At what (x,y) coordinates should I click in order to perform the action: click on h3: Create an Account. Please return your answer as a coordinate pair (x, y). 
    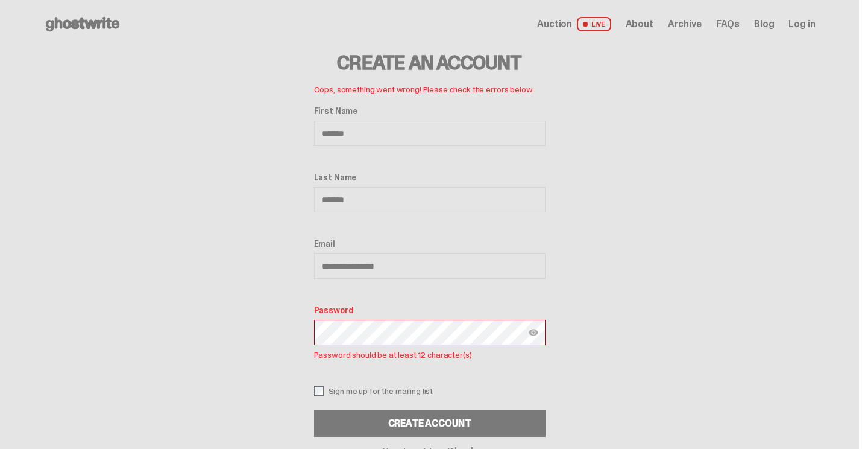
    Looking at the image, I should click on (429, 63).